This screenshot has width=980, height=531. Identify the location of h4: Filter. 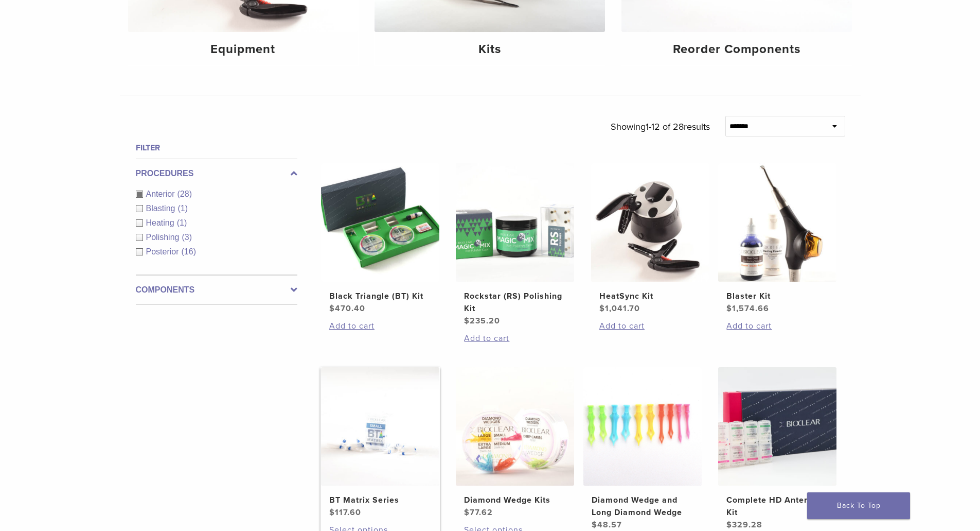
(216, 147).